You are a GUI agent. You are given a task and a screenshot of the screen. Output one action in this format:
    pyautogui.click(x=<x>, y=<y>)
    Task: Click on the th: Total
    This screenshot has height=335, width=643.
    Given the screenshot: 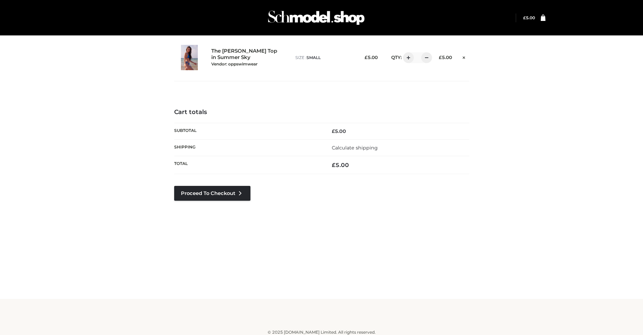 What is the action you would take?
    pyautogui.click(x=248, y=165)
    